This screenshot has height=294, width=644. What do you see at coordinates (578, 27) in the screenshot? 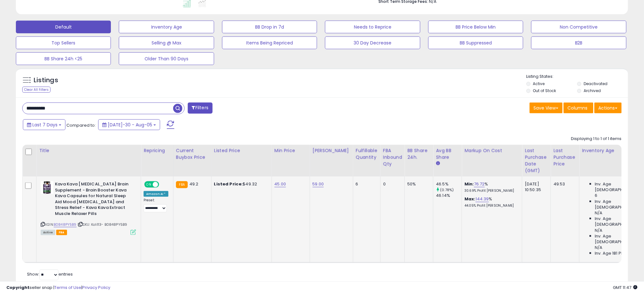
I see `button: Non Competitive` at bounding box center [578, 27].